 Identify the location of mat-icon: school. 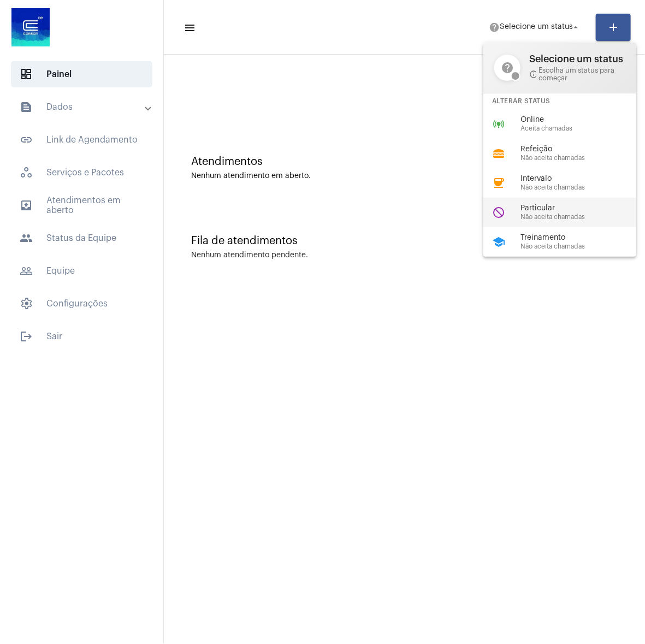
(498, 242).